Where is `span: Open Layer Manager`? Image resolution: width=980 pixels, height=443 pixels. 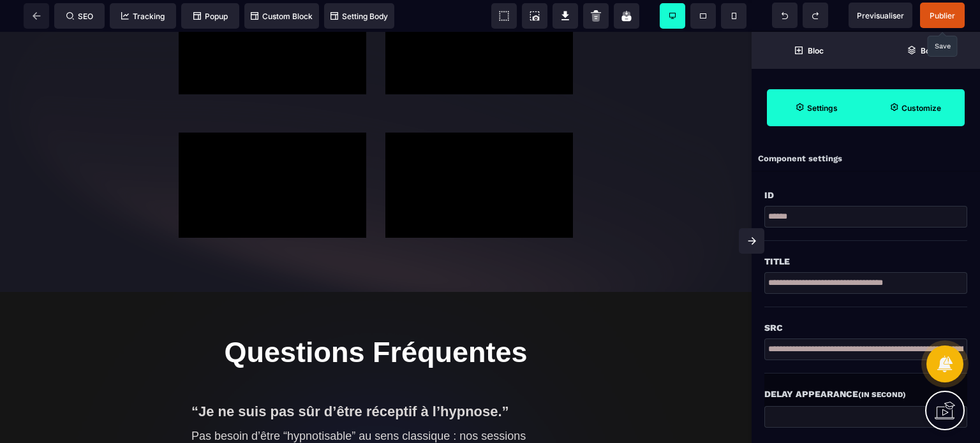 span: Open Layer Manager is located at coordinates (923, 51).